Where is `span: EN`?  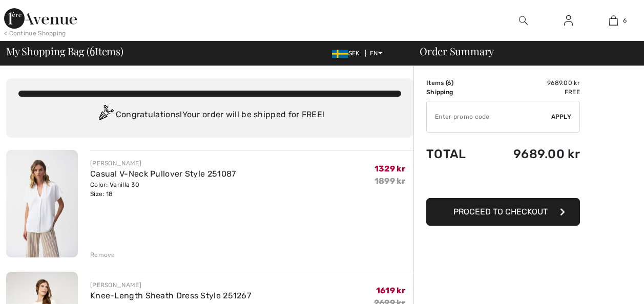
span: EN is located at coordinates (376, 53).